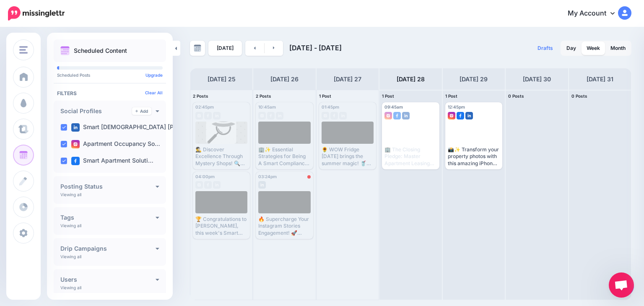 The height and width of the screenshot is (306, 644). What do you see at coordinates (456, 107) in the screenshot?
I see `span: 12:45pm` at bounding box center [456, 107].